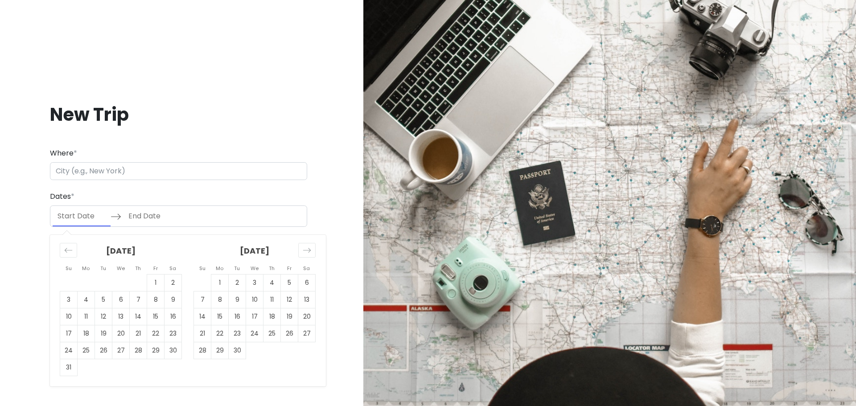 The width and height of the screenshot is (856, 406). What do you see at coordinates (103, 351) in the screenshot?
I see `td: Choose Tuesday, August 26, 2025 as your check-in date. It’s available.` at bounding box center [103, 351].